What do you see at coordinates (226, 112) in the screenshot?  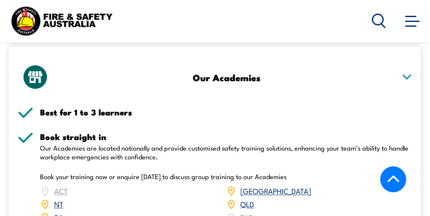 I see `h5: Best for 1 to 3 learners` at bounding box center [226, 112].